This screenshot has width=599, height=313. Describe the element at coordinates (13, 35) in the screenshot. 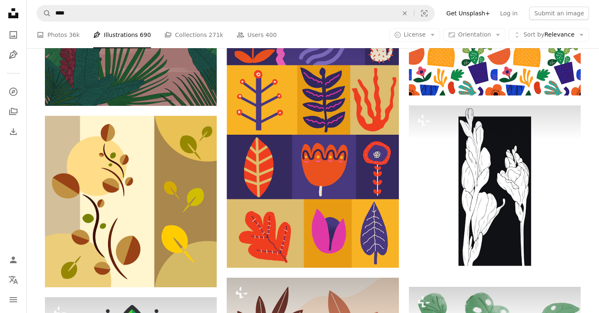

I see `a: Photos` at that location.